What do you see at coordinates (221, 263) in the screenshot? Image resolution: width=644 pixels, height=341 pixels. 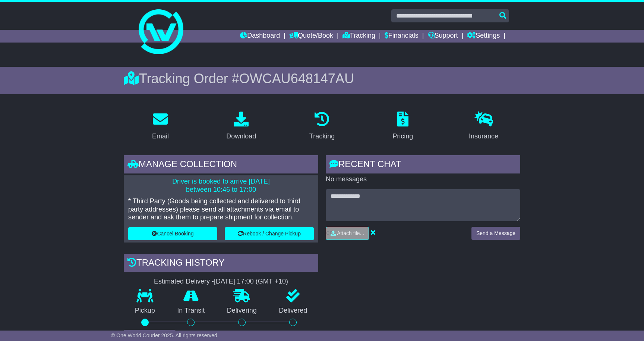 I see `div: Tracking history` at bounding box center [221, 263].